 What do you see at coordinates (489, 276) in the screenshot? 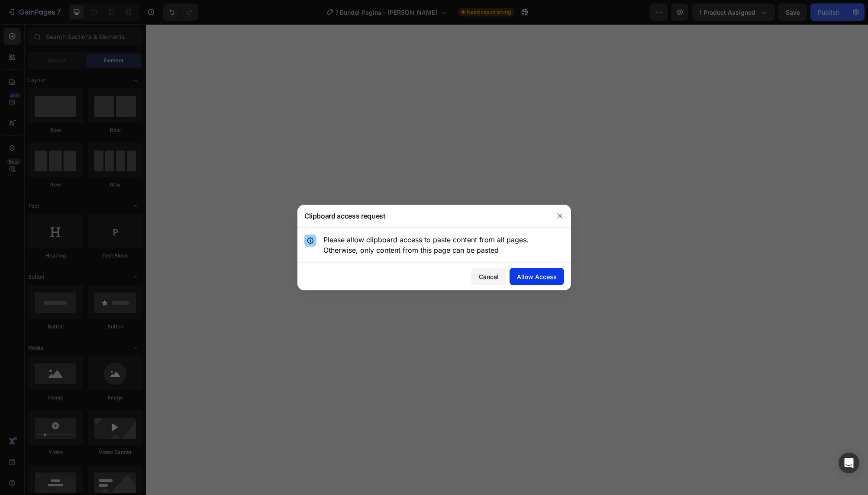
I see `button: Cancel` at bounding box center [489, 276].